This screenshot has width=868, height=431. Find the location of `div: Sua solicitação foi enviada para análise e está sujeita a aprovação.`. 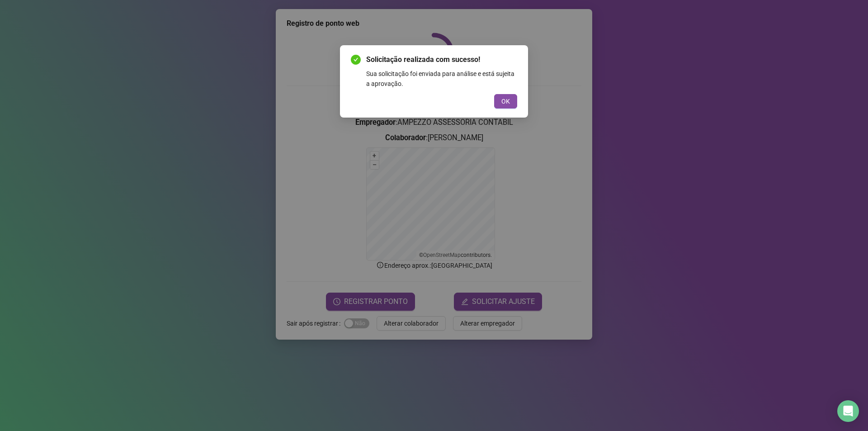

div: Sua solicitação foi enviada para análise e está sujeita a aprovação. is located at coordinates (442, 79).